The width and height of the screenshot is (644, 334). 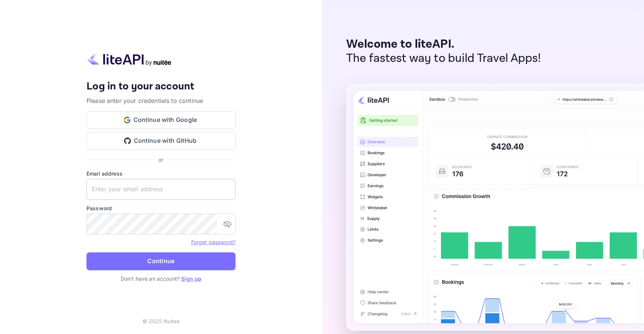 I want to click on p: or, so click(x=161, y=159).